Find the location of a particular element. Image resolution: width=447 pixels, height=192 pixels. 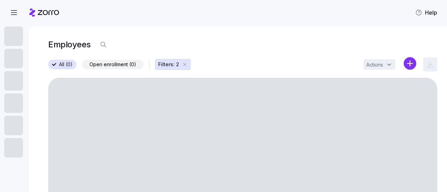

svg: add icon is located at coordinates (410, 64).